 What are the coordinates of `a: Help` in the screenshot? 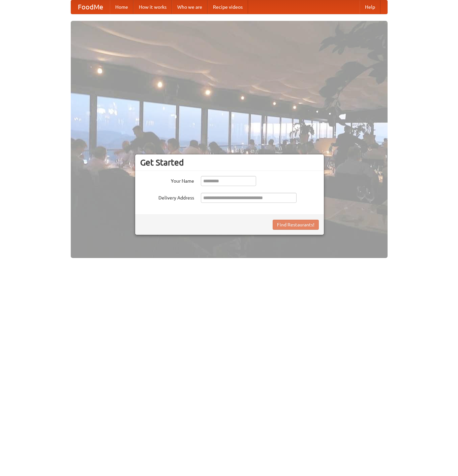 It's located at (370, 7).